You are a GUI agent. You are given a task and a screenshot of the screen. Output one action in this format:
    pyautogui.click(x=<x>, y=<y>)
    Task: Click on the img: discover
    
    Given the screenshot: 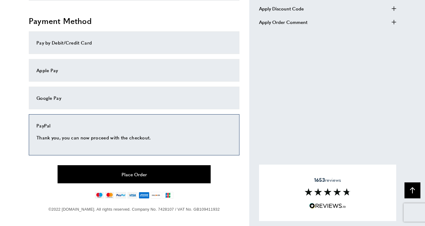 What is the action you would take?
    pyautogui.click(x=156, y=195)
    